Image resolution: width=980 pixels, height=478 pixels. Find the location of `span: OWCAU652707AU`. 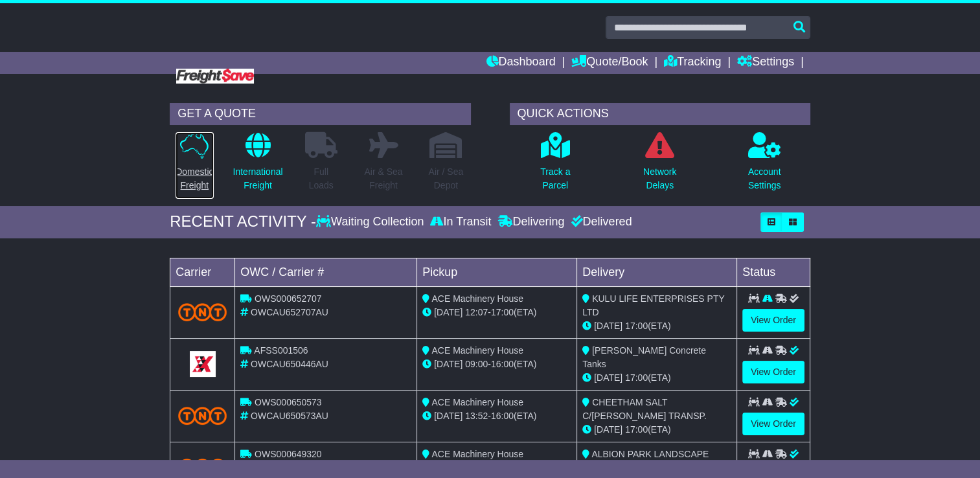

span: OWCAU652707AU is located at coordinates (289, 312).